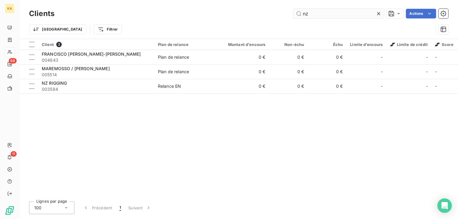 This screenshot has width=458, height=219. I want to click on div: Montant d'encours, so click(243, 44).